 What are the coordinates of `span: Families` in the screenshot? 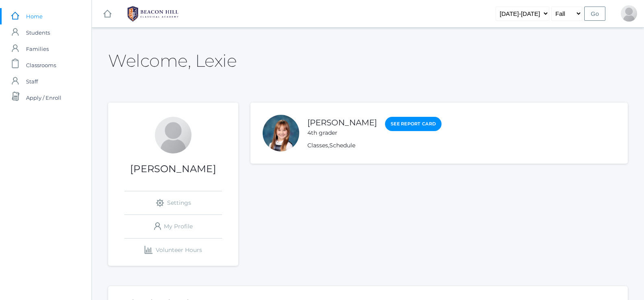 It's located at (38, 49).